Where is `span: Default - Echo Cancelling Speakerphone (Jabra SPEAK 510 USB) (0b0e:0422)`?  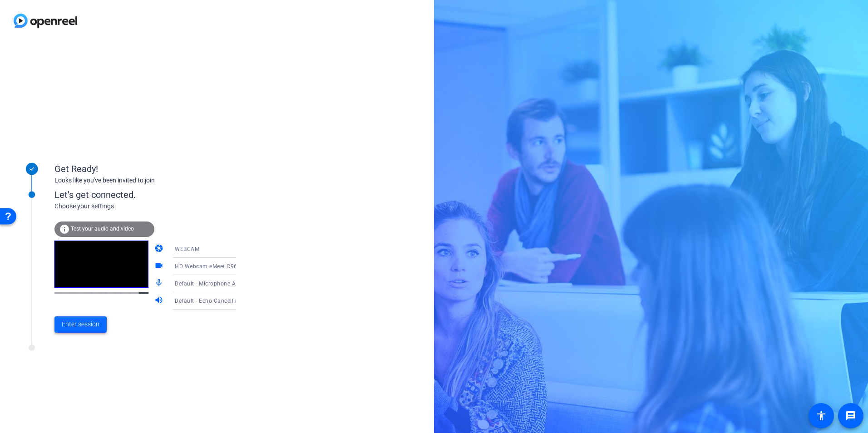 span: Default - Echo Cancelling Speakerphone (Jabra SPEAK 510 USB) (0b0e:0422) is located at coordinates (277, 300).